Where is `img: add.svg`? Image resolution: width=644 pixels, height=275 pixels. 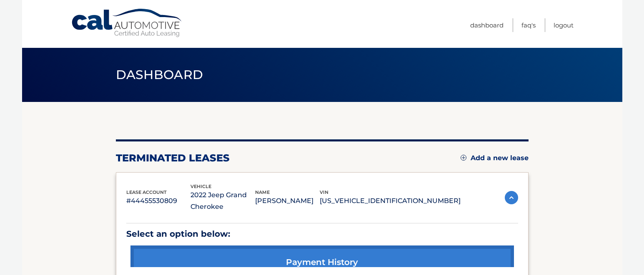
img: add.svg is located at coordinates (464, 158).